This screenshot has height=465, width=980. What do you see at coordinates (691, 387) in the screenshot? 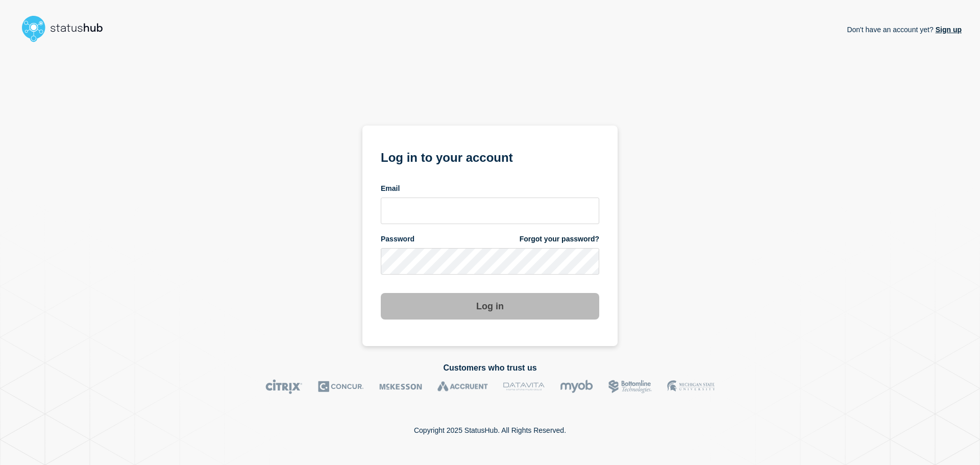
I see `img: MSU logo` at bounding box center [691, 387].